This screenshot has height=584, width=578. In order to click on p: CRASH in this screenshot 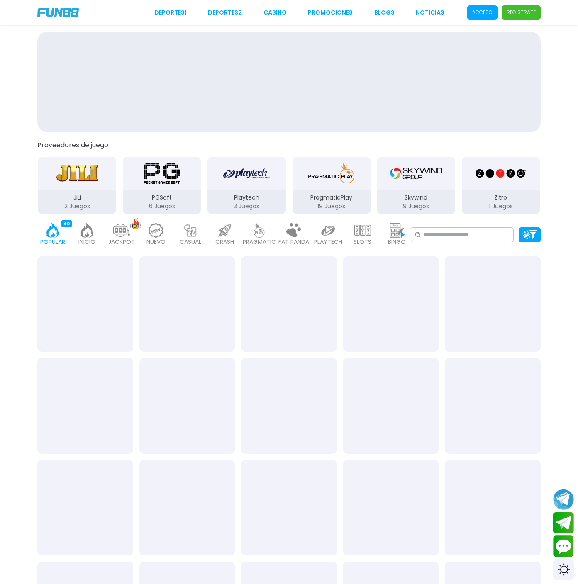, I will do `click(224, 242)`.